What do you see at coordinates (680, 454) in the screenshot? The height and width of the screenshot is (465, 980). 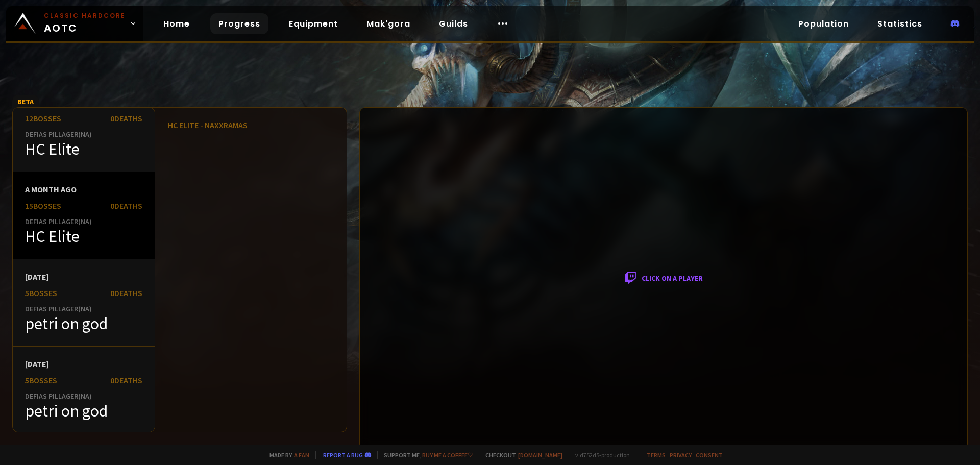 I see `a: Privacy` at bounding box center [680, 454].